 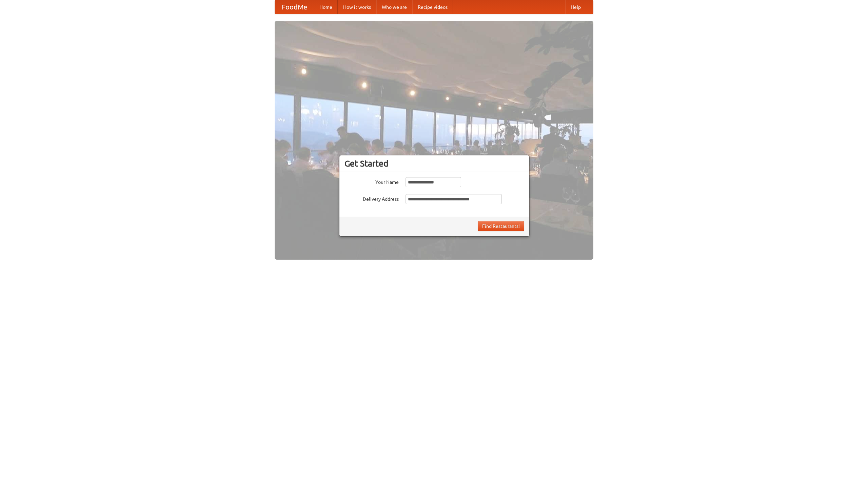 What do you see at coordinates (371, 198) in the screenshot?
I see `label: Delivery Address` at bounding box center [371, 198].